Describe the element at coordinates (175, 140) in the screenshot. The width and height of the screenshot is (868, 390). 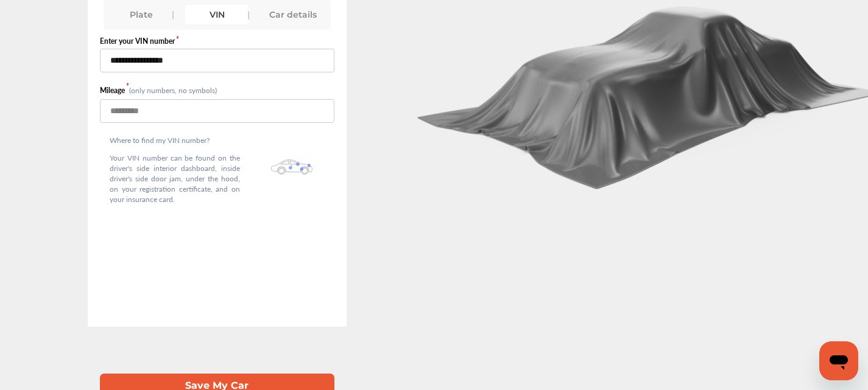
I see `p: Where to find my VIN number?` at that location.